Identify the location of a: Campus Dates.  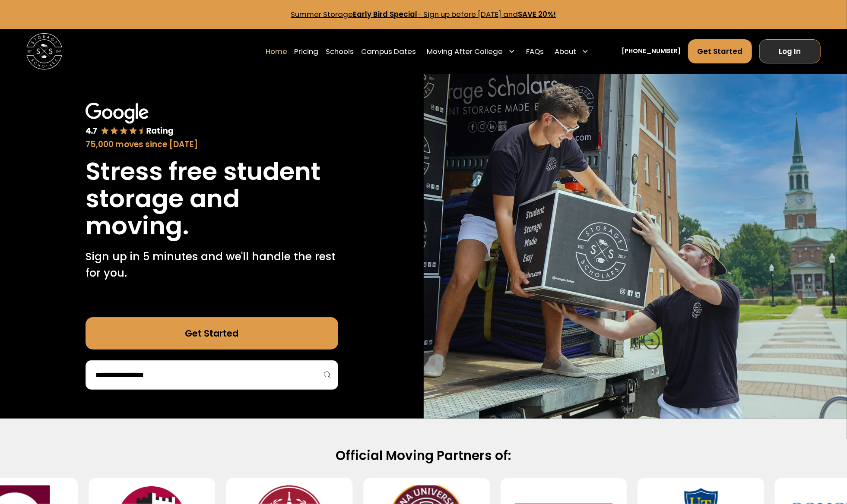
(389, 52).